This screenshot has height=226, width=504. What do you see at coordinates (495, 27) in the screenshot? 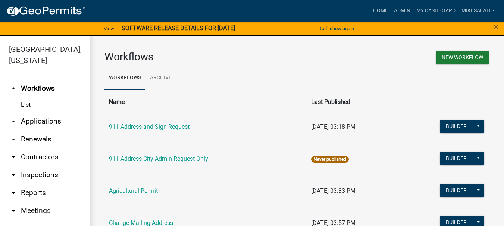
I see `button: Close` at bounding box center [495, 27].